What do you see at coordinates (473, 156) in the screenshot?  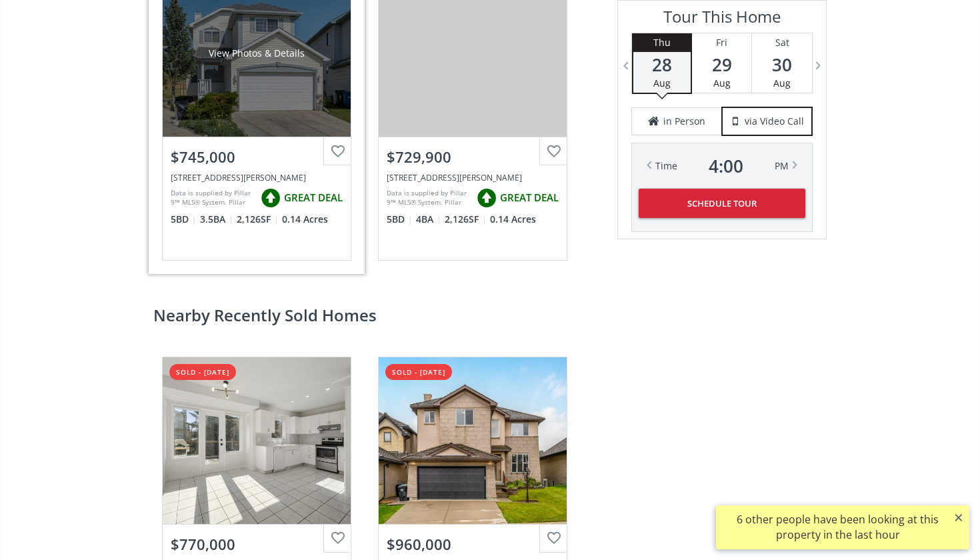 I see `div: $729,900` at bounding box center [473, 156].